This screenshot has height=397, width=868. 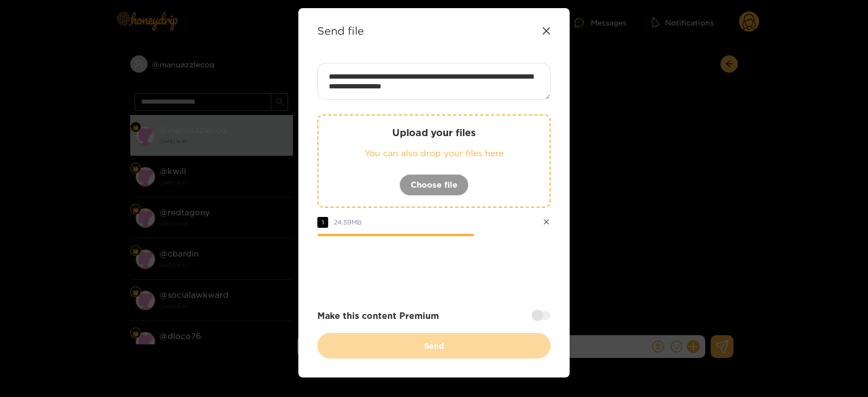 What do you see at coordinates (378, 316) in the screenshot?
I see `strong: Make this content Premium` at bounding box center [378, 316].